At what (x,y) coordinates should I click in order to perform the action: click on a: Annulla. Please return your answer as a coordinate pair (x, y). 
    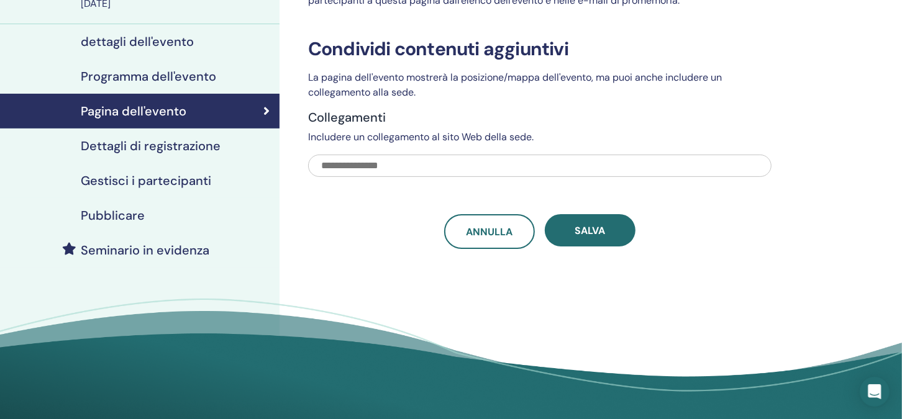
    Looking at the image, I should click on (489, 232).